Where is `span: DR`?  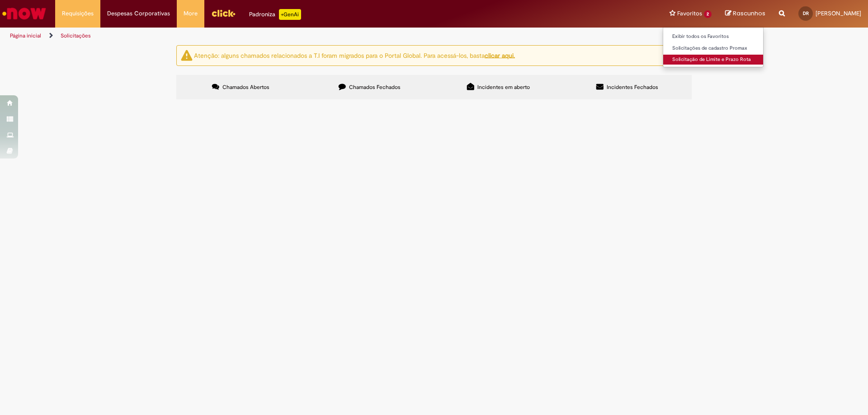 span: DR is located at coordinates (806, 13).